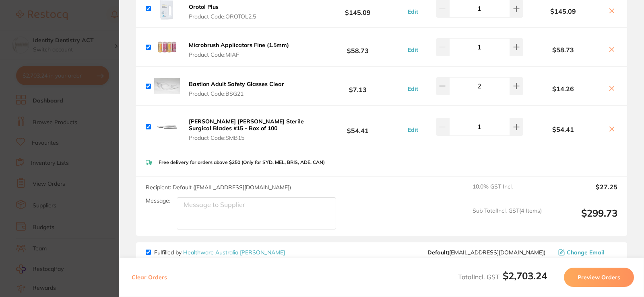  I want to click on span: info@healthwareaustralia.com.au, so click(486, 252).